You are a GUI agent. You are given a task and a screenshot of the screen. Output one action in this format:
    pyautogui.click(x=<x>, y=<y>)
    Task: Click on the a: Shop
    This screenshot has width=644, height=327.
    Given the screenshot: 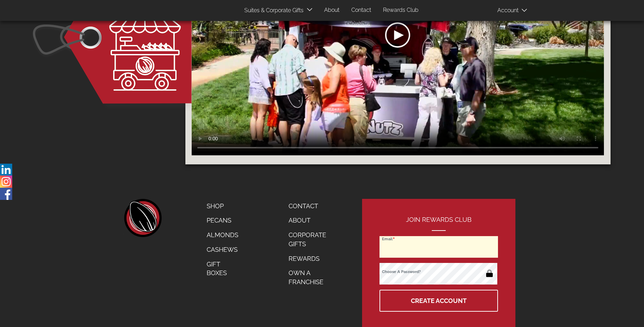 What is the action you would take?
    pyautogui.click(x=222, y=206)
    